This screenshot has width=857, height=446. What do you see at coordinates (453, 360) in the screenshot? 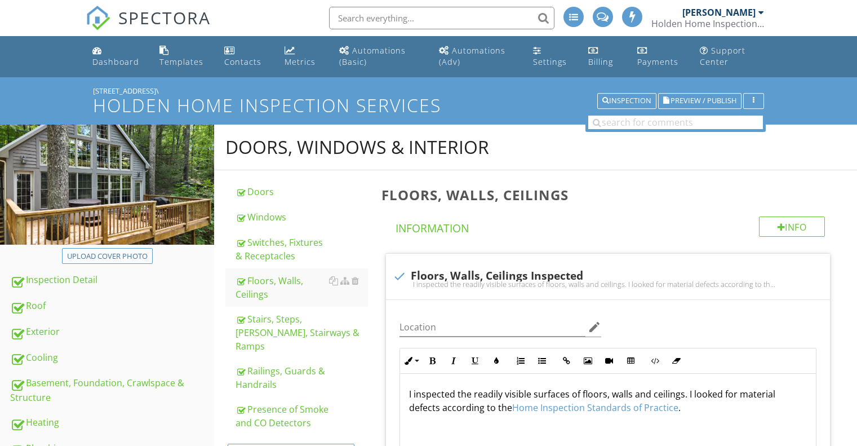
I see `button: Italic (Ctrl+I)` at bounding box center [453, 360].